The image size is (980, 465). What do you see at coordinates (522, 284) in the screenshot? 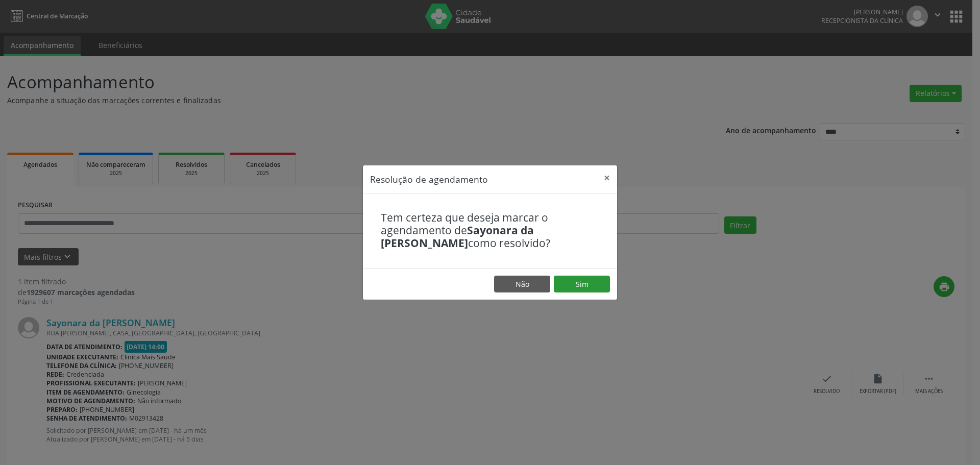
I see `button: Não` at bounding box center [522, 284].